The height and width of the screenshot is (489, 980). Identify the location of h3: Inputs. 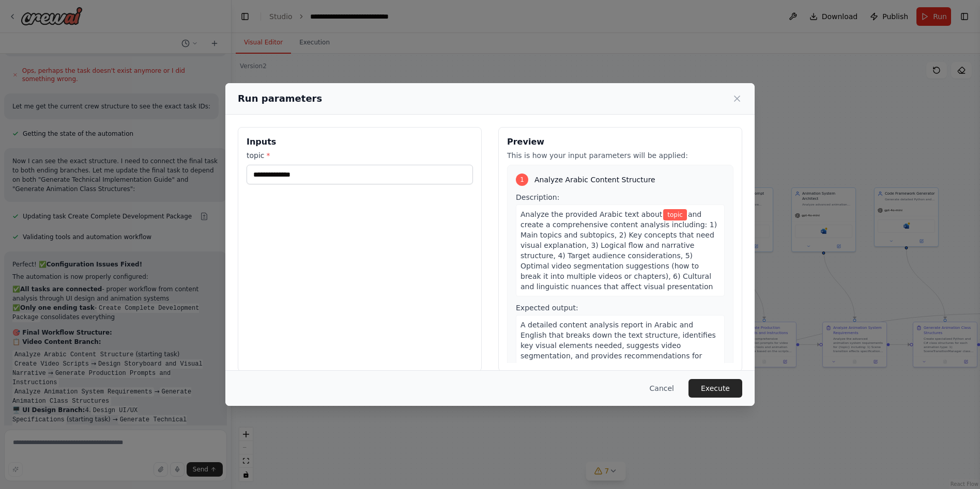
(360, 142).